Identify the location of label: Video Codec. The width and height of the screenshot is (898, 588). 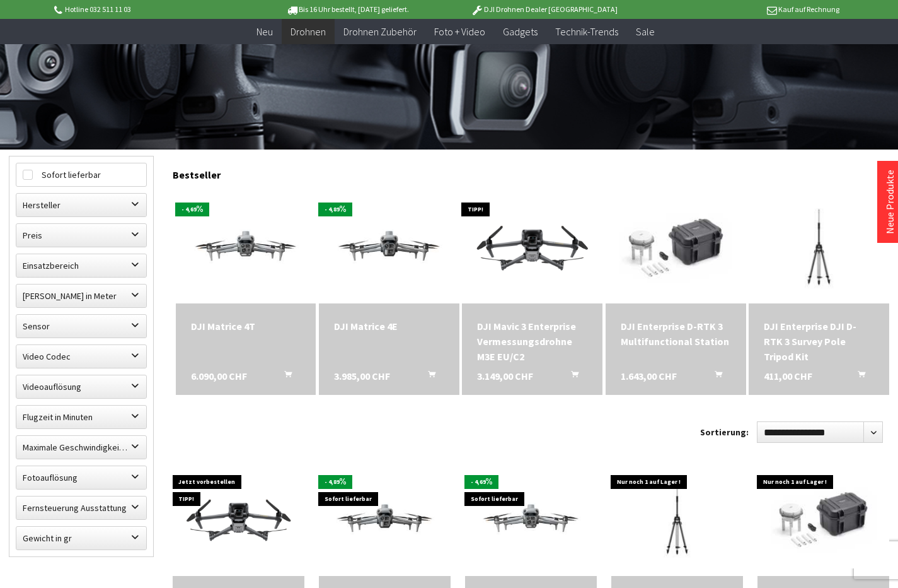
(81, 356).